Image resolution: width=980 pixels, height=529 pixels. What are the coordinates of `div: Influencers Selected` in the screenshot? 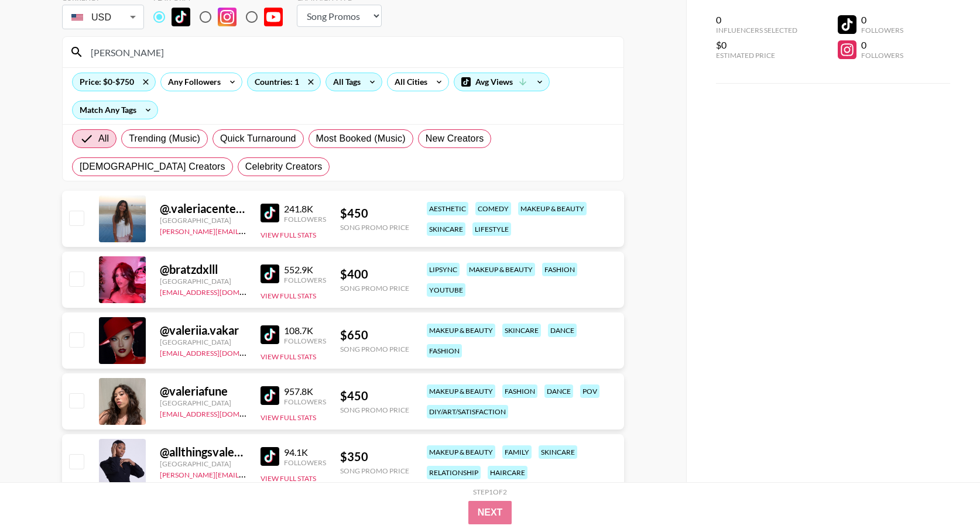 It's located at (757, 30).